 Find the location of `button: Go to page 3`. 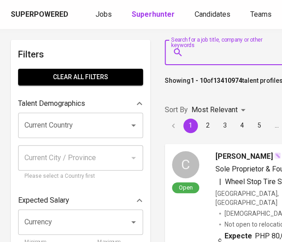

button: Go to page 3 is located at coordinates (225, 126).